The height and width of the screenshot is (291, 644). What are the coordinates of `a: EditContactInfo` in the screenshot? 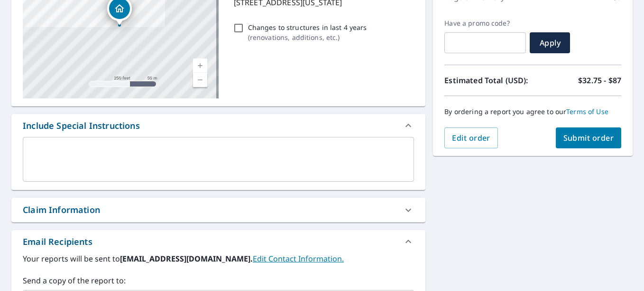 It's located at (298, 258).